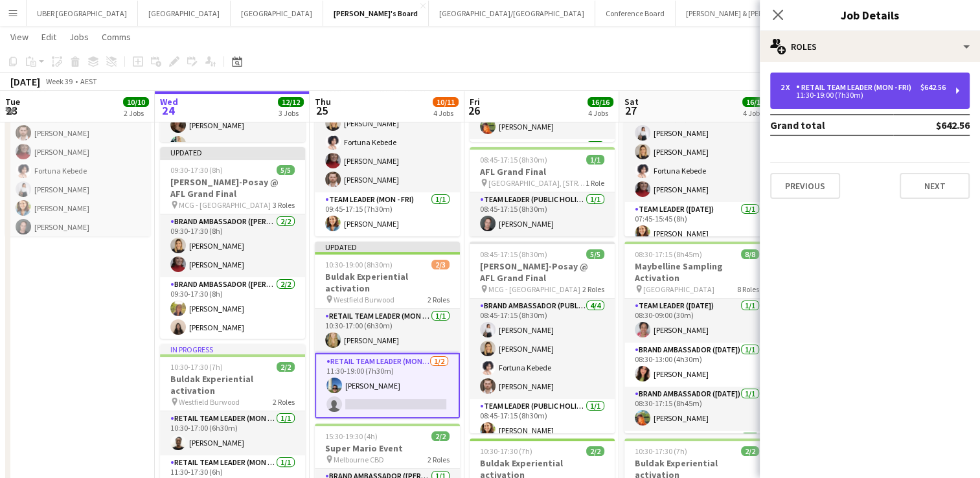 The height and width of the screenshot is (478, 980). Describe the element at coordinates (932, 87) in the screenshot. I see `div: $642.56` at that location.